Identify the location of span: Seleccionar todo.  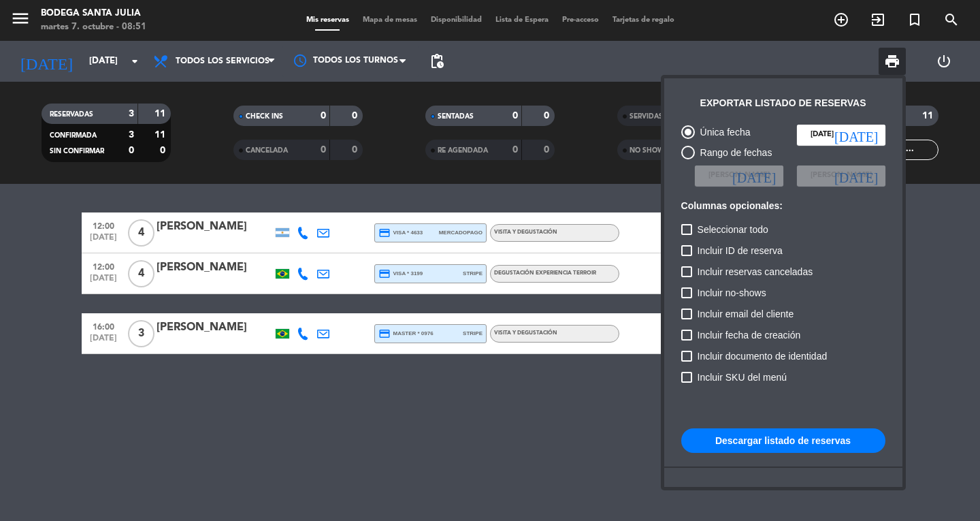
(733, 229).